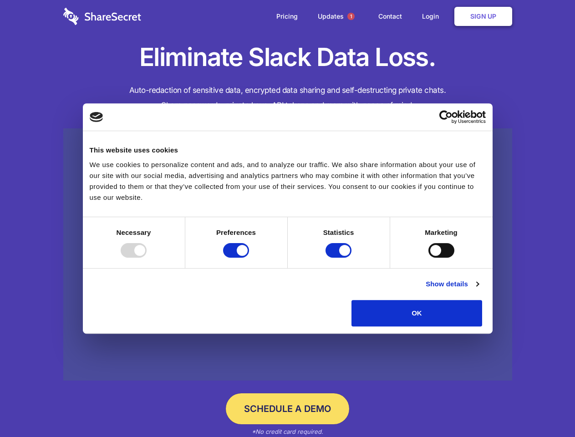 This screenshot has width=575, height=437. Describe the element at coordinates (96, 117) in the screenshot. I see `img: logo` at that location.